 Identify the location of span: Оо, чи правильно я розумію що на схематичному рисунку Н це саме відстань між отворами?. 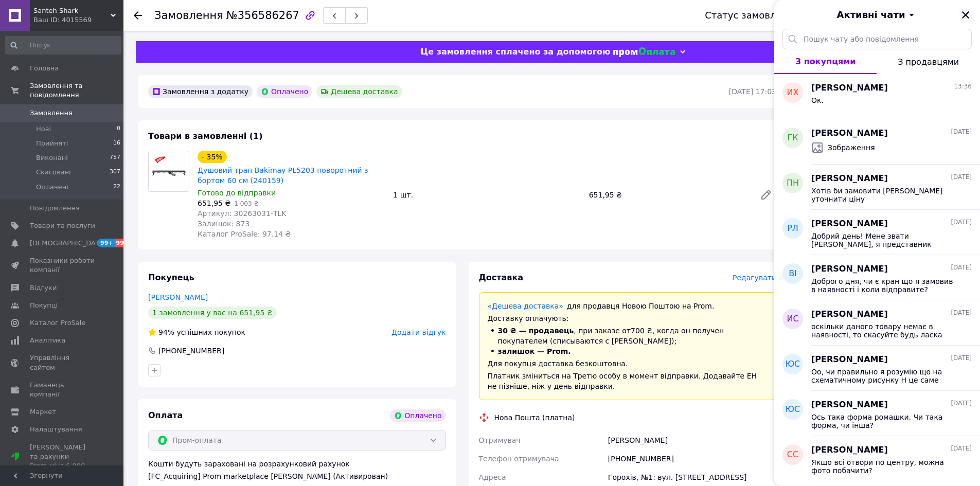
(884, 376).